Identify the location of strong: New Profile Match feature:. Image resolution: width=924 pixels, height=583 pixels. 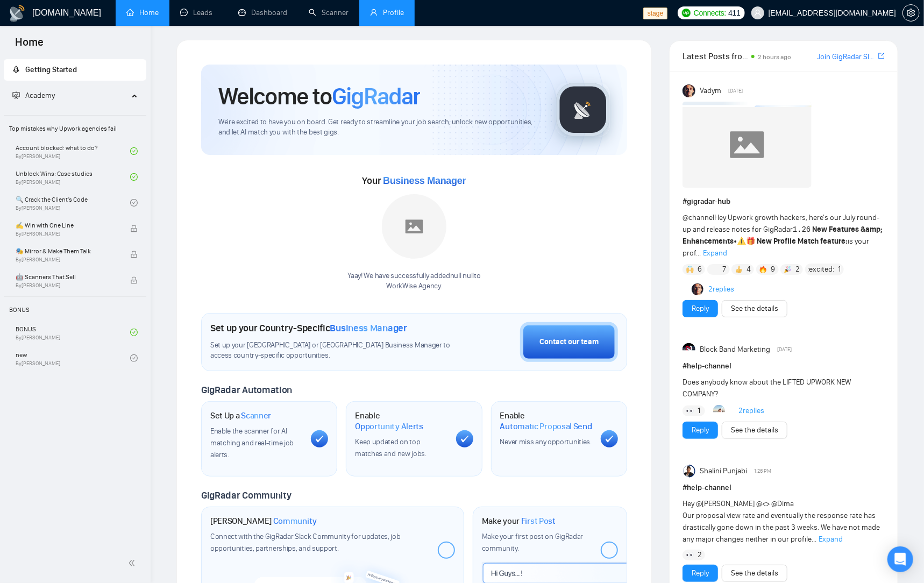
(802, 241).